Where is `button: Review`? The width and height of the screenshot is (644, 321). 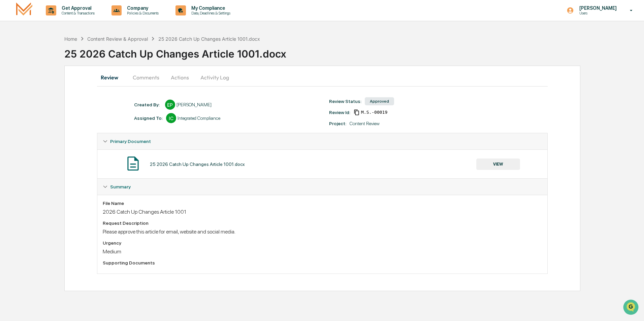 button: Review is located at coordinates (112, 77).